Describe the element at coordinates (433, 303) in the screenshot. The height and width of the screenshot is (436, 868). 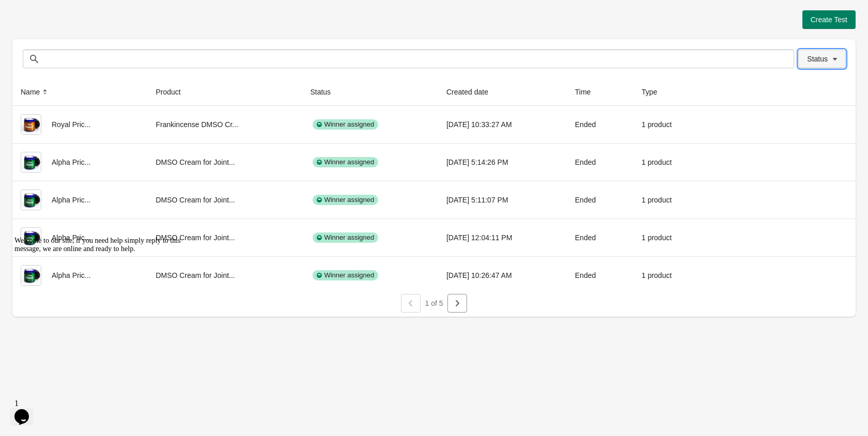
I see `span: 1 of 5` at that location.